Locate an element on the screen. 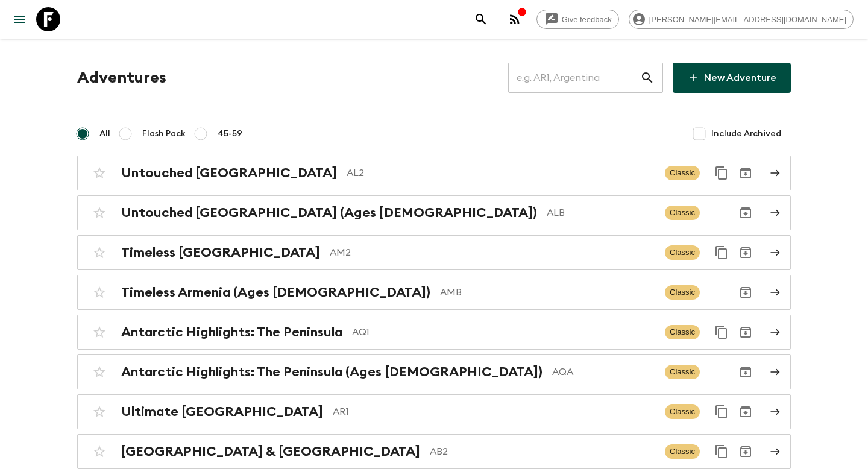 This screenshot has height=469, width=868. a: Antarctic Highlights: The PeninsulaAQ1ClassicDuplicate for 45-59Archive is located at coordinates (434, 332).